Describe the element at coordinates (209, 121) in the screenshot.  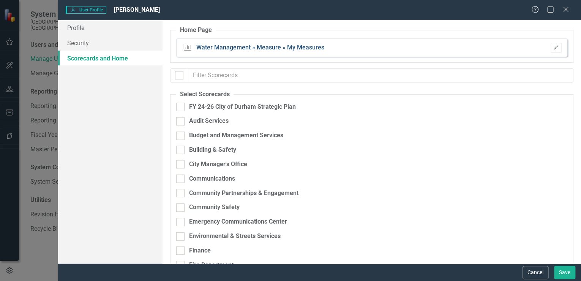
I see `div: Audit Services` at that location.